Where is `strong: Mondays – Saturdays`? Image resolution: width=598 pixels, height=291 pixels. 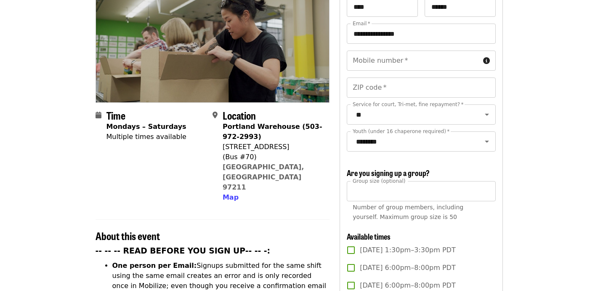
strong: Mondays – Saturdays is located at coordinates (146, 126).